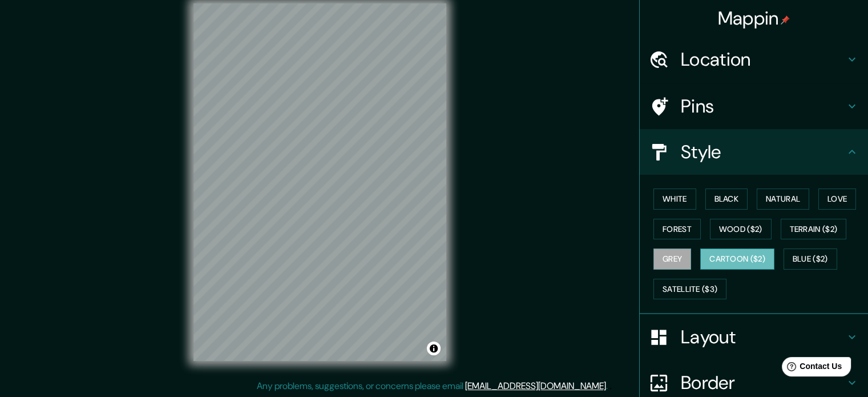 This screenshot has width=868, height=397. What do you see at coordinates (754, 337) in the screenshot?
I see `div: Layout` at bounding box center [754, 337].